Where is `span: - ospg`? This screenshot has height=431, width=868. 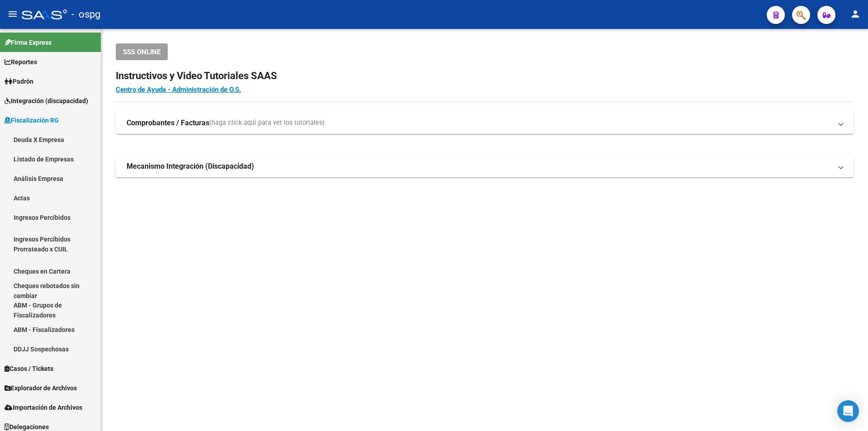 span: - ospg is located at coordinates (86, 14).